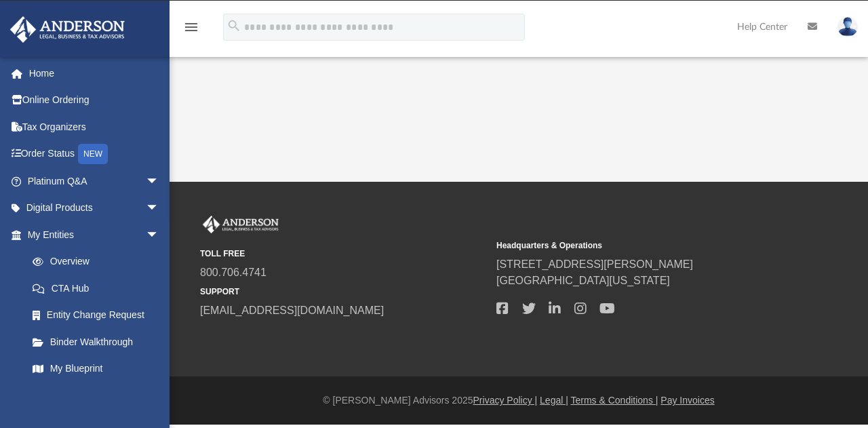 The width and height of the screenshot is (868, 428). What do you see at coordinates (94, 100) in the screenshot?
I see `a: Online Ordering` at bounding box center [94, 100].